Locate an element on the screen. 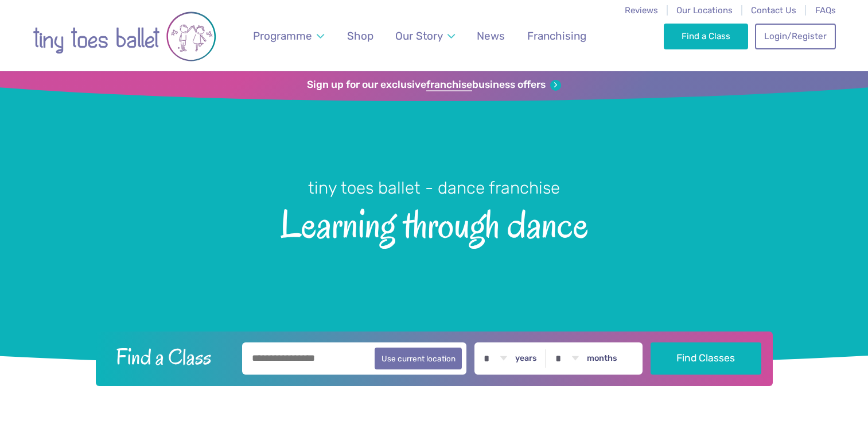  span: News is located at coordinates (490, 35).